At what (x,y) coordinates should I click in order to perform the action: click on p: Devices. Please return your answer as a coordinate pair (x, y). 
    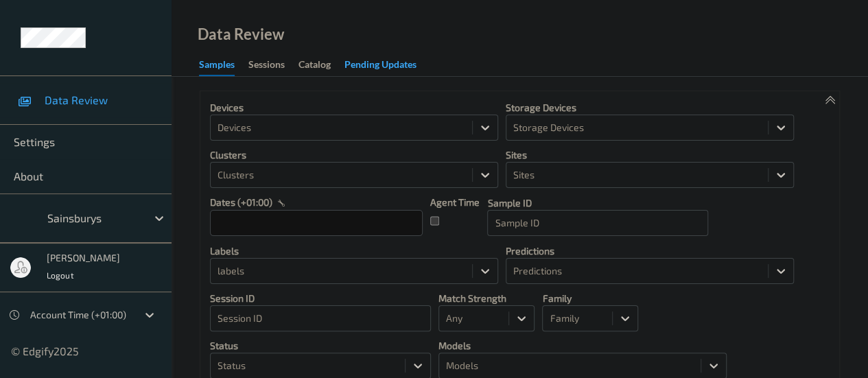
    Looking at the image, I should click on (354, 108).